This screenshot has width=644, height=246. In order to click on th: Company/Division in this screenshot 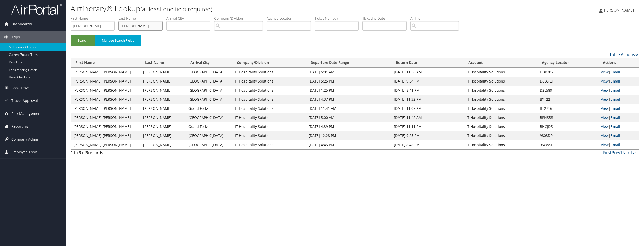, I will do `click(269, 62)`.